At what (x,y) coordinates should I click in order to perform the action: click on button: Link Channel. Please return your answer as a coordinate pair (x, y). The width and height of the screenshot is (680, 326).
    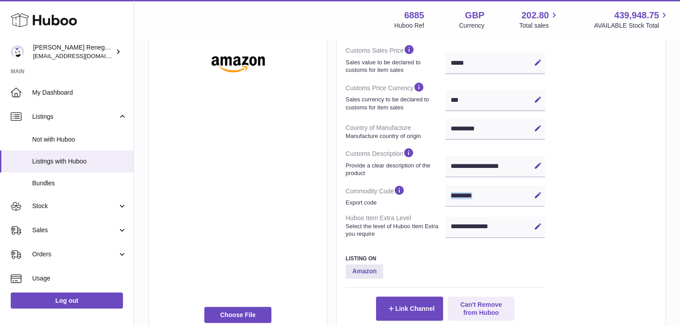
    Looking at the image, I should click on (409, 309).